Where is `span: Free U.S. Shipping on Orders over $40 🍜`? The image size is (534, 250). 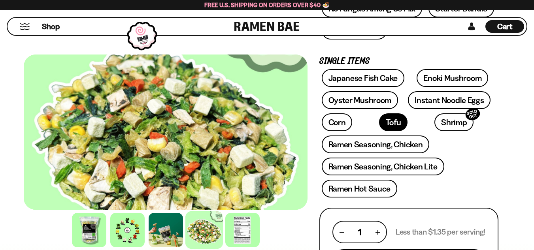 span: Free U.S. Shipping on Orders over $40 🍜 is located at coordinates (267, 5).